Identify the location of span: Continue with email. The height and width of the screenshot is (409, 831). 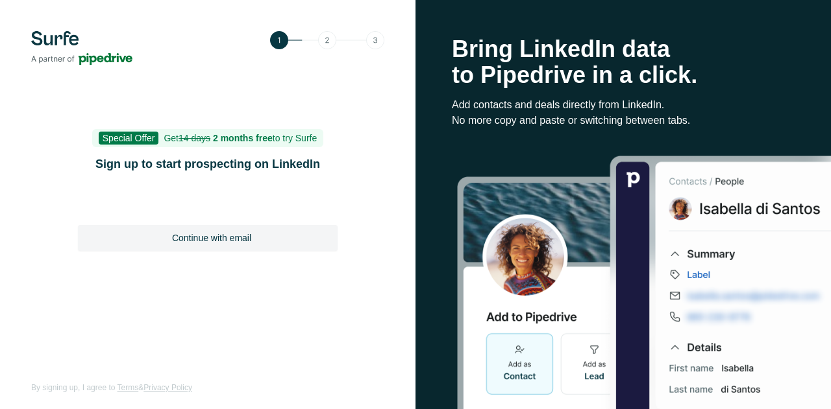
(212, 238).